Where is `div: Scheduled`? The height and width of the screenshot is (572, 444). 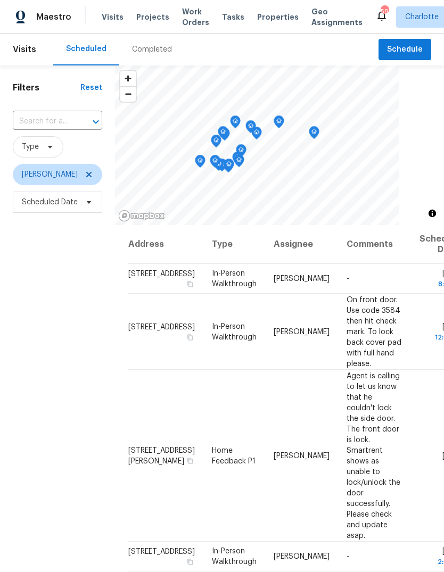 div: Scheduled is located at coordinates (86, 49).